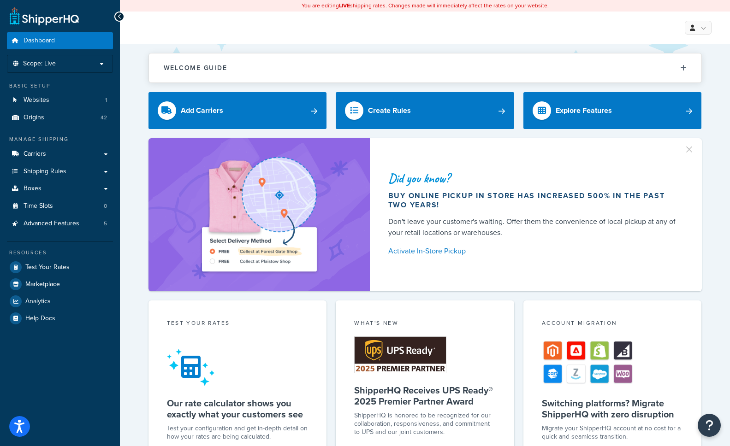 Image resolution: width=730 pixels, height=446 pixels. Describe the element at coordinates (389, 111) in the screenshot. I see `div: Create Rules` at that location.